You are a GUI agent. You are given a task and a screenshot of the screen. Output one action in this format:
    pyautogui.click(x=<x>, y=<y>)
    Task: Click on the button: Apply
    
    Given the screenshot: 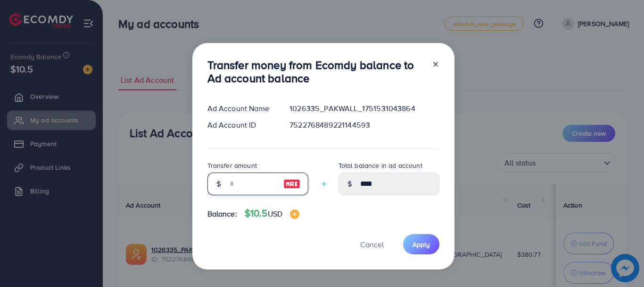 What is the action you would take?
    pyautogui.click(x=421, y=244)
    